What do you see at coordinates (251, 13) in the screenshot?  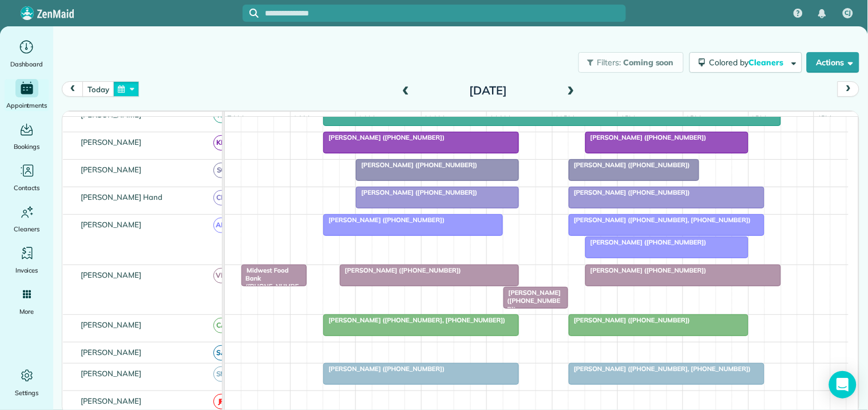 I see `button: Focus search` at bounding box center [251, 13].